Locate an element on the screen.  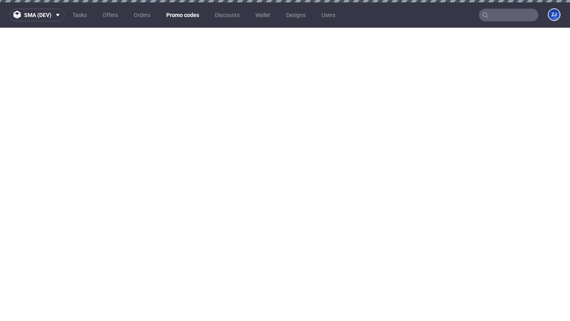
a: Tasks is located at coordinates (80, 15).